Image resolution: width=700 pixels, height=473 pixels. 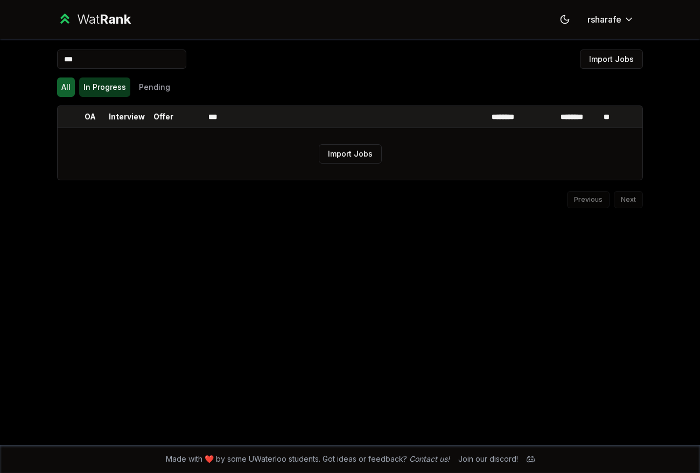 I want to click on div: Join our discord!, so click(x=488, y=459).